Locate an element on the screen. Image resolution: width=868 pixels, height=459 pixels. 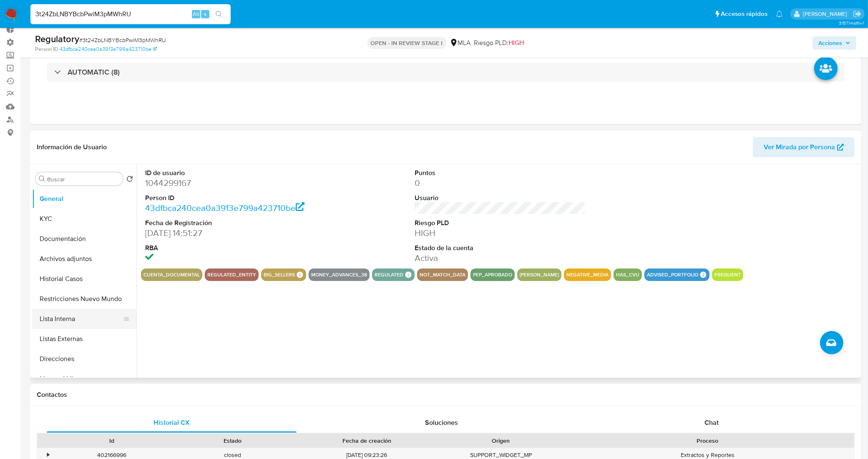
button: Documentación is located at coordinates (84, 239).